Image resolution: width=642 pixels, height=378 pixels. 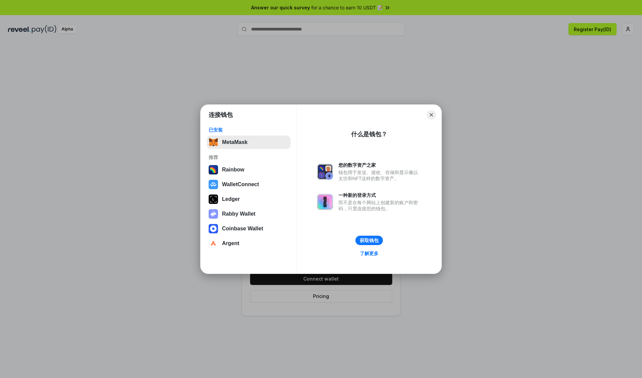 I want to click on img: svg+xml,%3Csvg%20fill%3D%22none%22%20height%3D%2233%22%20viewBox%3D%220%200%2035%2033%22%20width%..., so click(x=213, y=142).